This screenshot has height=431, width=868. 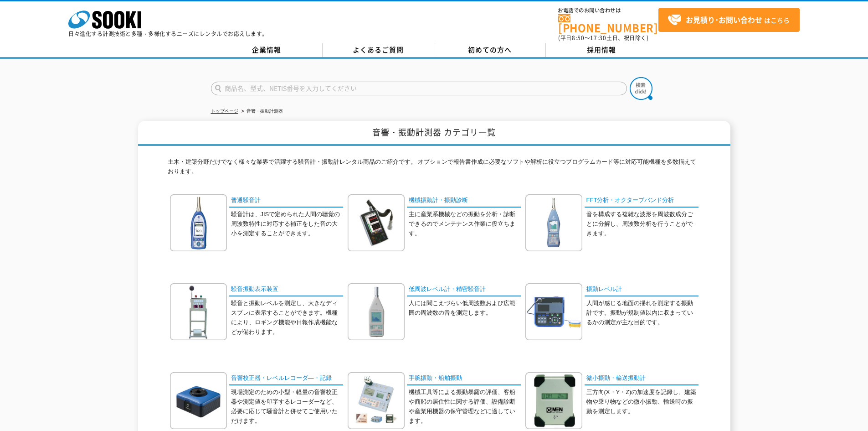 What do you see at coordinates (641, 201) in the screenshot?
I see `a: FFT分析・オクターブバンド分析` at bounding box center [641, 201].